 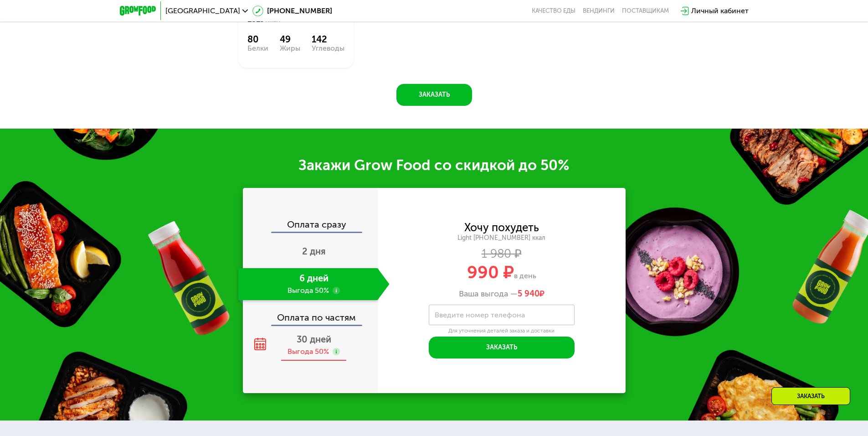 I want to click on div: 142, so click(x=328, y=39).